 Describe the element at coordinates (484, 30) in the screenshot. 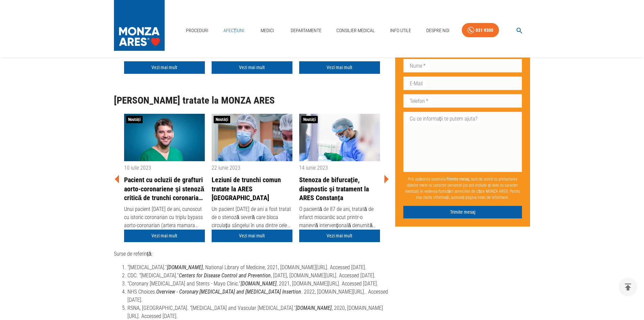

I see `div: 031 9300` at that location.